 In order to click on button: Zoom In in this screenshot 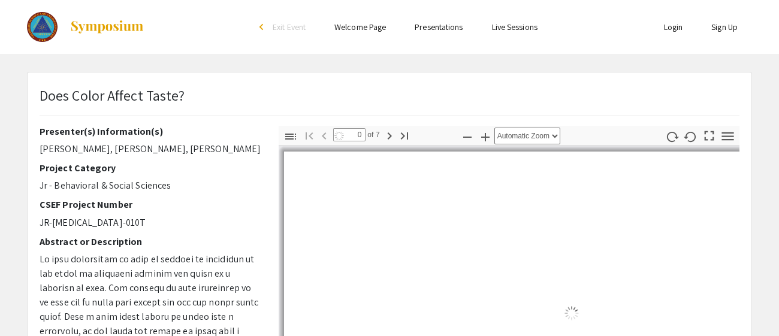, I will do `click(485, 136)`.